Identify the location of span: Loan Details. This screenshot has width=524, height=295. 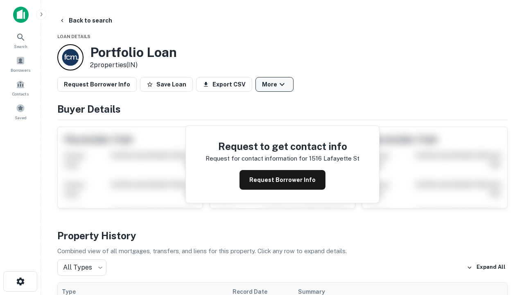
(74, 36).